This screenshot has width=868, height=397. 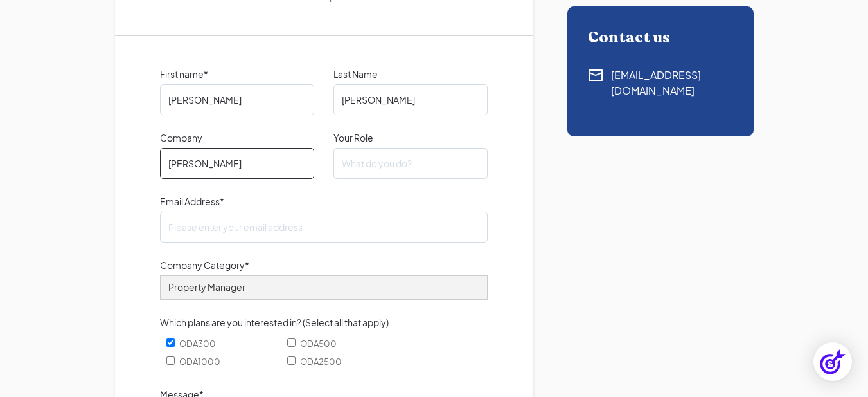 I want to click on span: ODA500, so click(x=318, y=343).